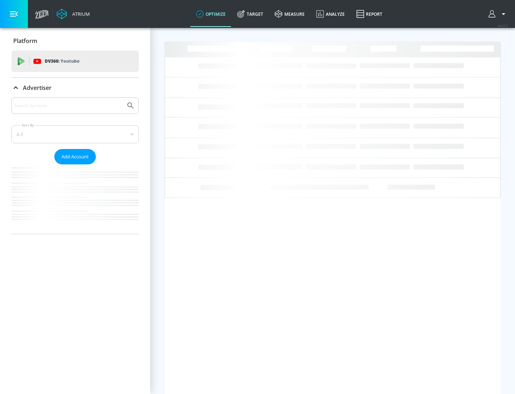 This screenshot has height=394, width=515. Describe the element at coordinates (290, 14) in the screenshot. I see `a: measure` at that location.